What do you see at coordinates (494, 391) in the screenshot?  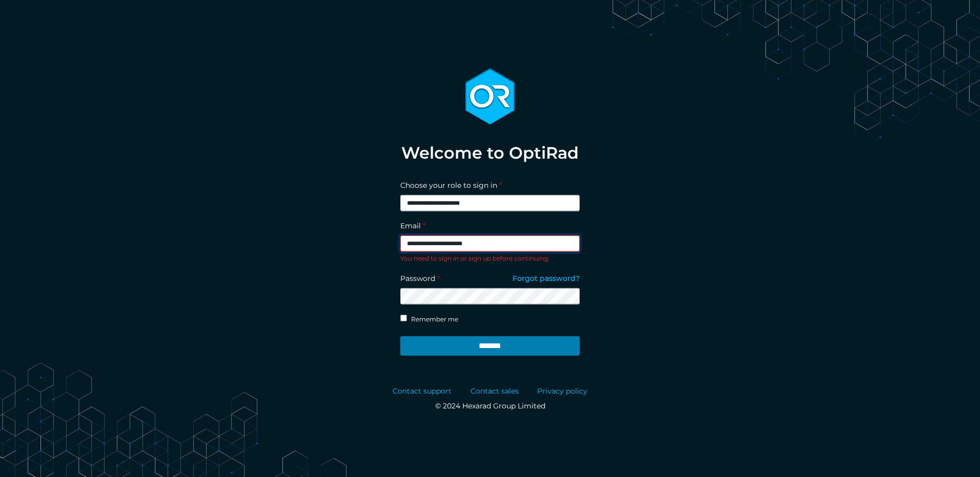 I see `a: Contact sales` at bounding box center [494, 391].